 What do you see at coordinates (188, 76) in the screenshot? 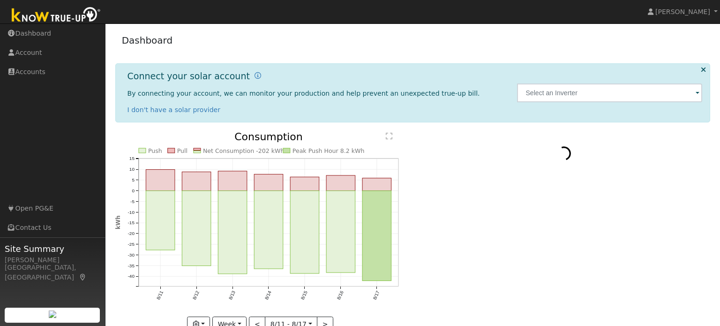
I see `h1: Connect your solar account` at bounding box center [188, 76].